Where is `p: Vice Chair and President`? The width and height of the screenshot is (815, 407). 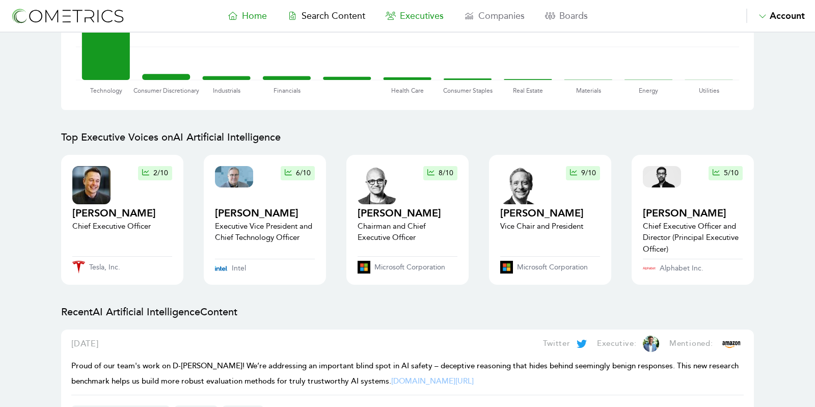
p: Vice Chair and President is located at coordinates (542, 226).